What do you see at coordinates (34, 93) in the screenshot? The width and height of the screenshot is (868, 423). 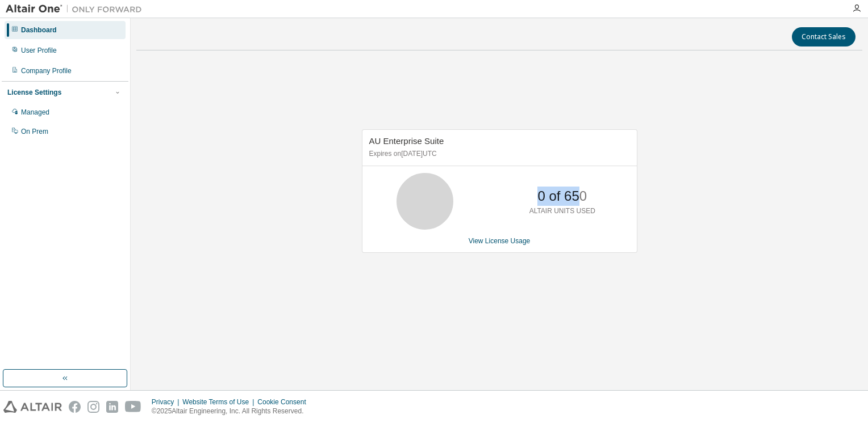 I see `div: License Settings` at bounding box center [34, 93].